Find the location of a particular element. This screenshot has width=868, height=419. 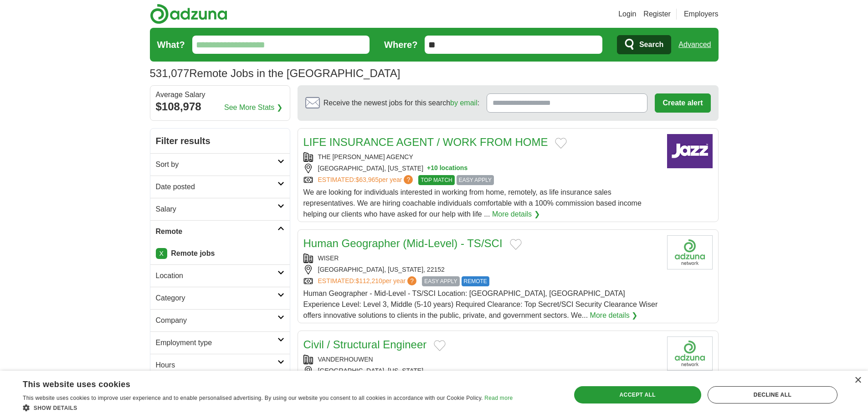

div: $108,978 is located at coordinates (220, 107).